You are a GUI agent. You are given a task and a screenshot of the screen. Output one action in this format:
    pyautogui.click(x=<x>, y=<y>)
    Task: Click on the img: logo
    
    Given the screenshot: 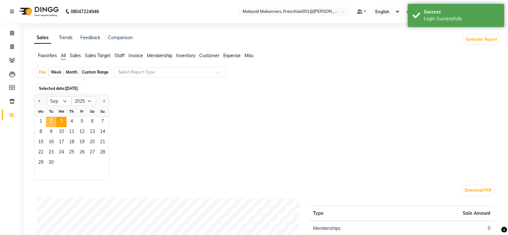 What is the action you would take?
    pyautogui.click(x=38, y=12)
    